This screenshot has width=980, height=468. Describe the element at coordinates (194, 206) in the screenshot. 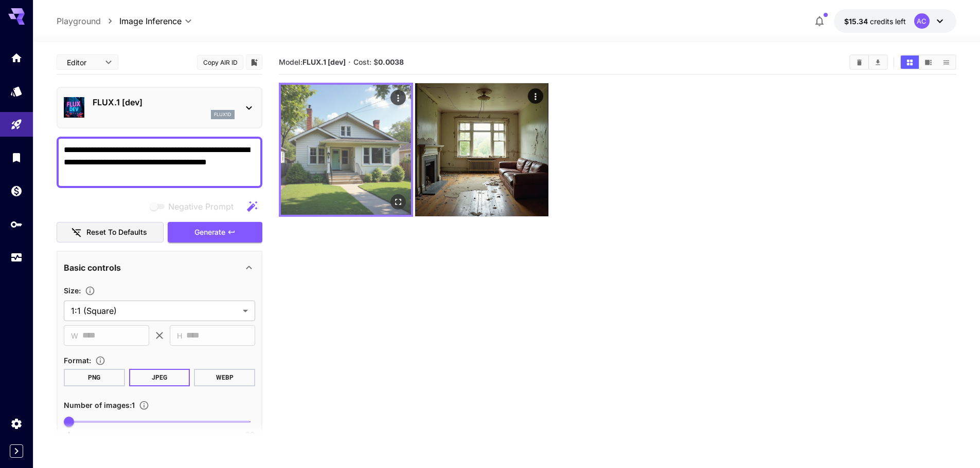

I see `span: Negative prompts are not compatible with the selected model.` at that location.